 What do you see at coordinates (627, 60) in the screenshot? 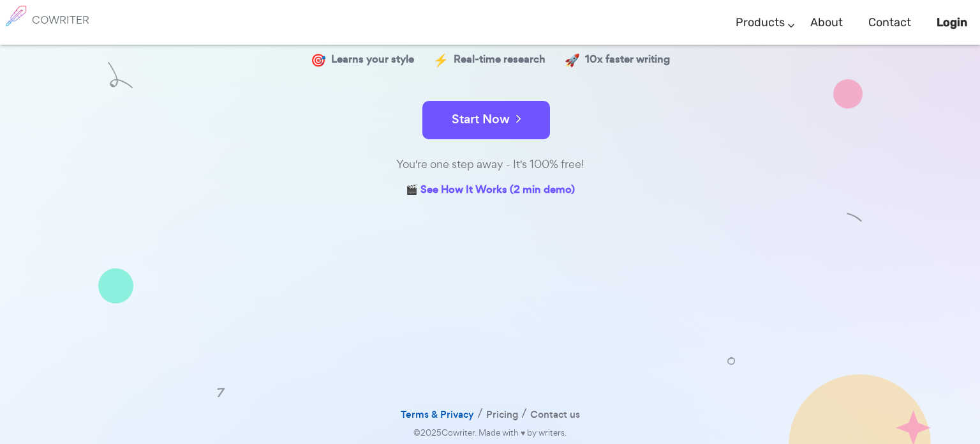
I see `span: 10x faster writing` at bounding box center [627, 60].